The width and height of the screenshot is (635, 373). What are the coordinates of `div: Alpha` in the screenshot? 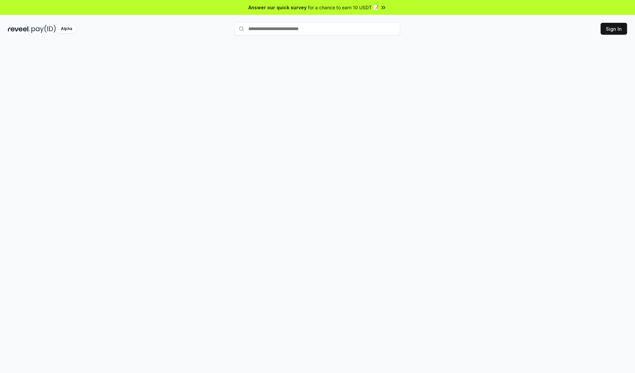 It's located at (66, 29).